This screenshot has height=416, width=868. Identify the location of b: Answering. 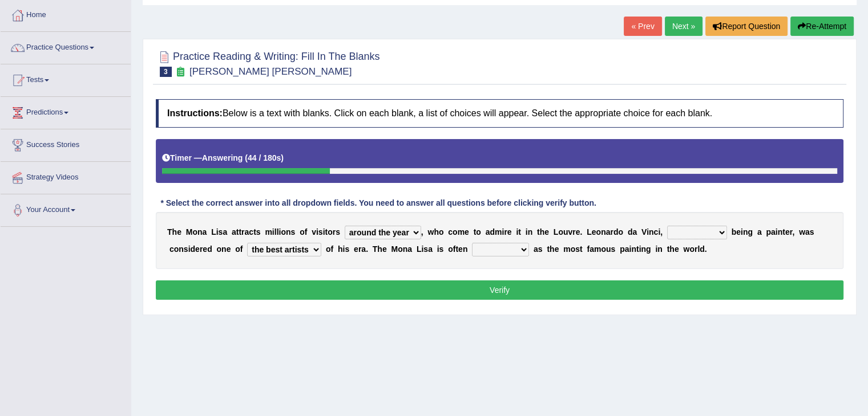
(223, 158).